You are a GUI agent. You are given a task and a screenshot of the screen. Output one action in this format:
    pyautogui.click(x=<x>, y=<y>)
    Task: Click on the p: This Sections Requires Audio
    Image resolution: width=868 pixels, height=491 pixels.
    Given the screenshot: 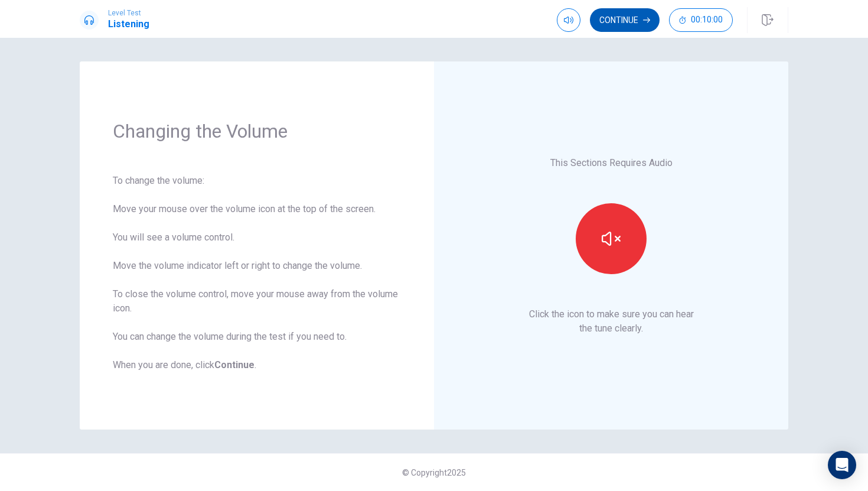 What is the action you would take?
    pyautogui.click(x=611, y=163)
    